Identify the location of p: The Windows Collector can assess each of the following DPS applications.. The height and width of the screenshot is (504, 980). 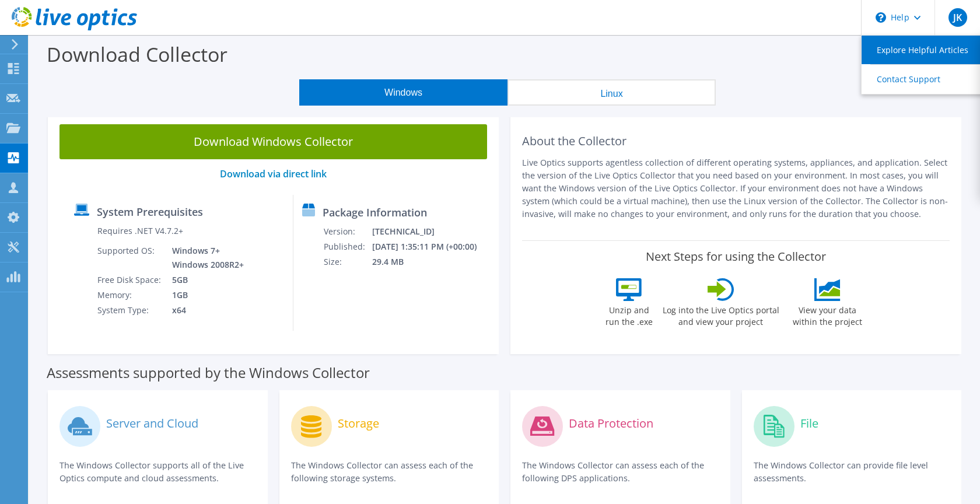
(620, 472).